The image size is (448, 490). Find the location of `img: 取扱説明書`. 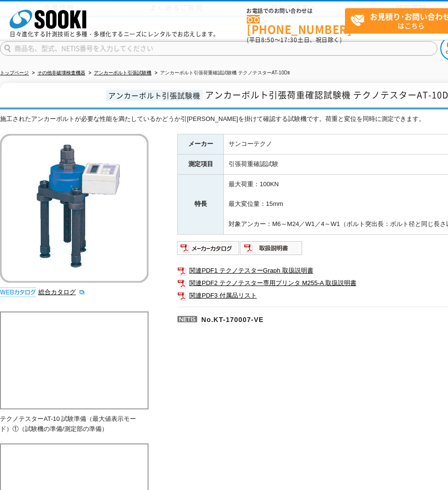

img: 取扱説明書 is located at coordinates (272, 248).